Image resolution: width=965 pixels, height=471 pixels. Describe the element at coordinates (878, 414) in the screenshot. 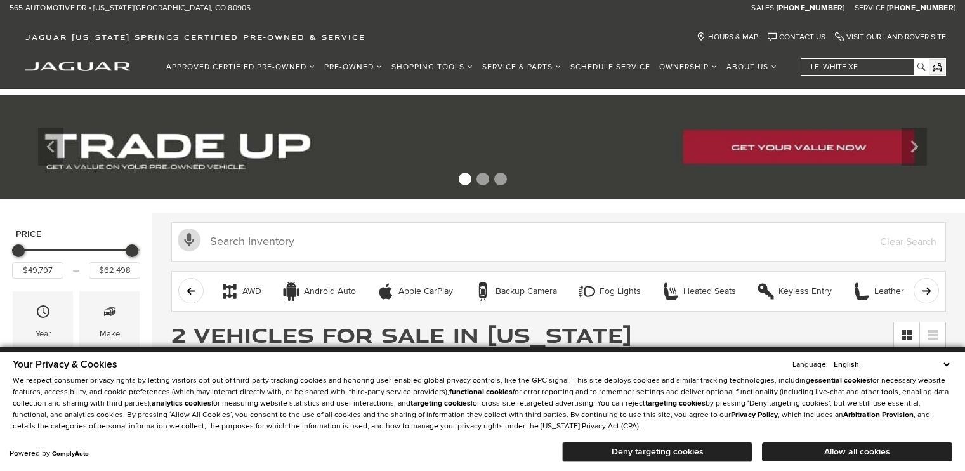

I see `strong: Arbitration Provision` at that location.